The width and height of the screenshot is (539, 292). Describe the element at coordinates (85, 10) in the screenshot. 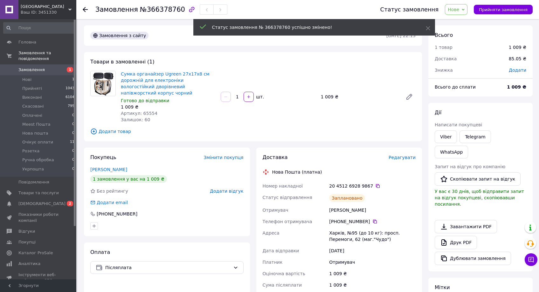

I see `div: Повернутися назад` at that location.